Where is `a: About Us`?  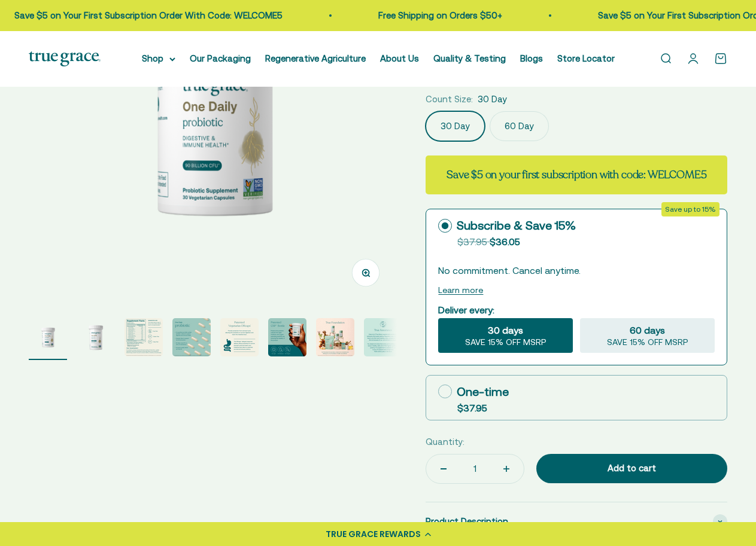
a: About Us is located at coordinates (399, 58).